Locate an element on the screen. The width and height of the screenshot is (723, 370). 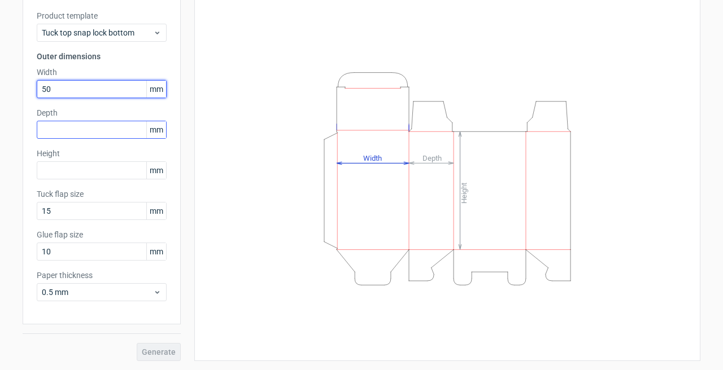
label: Paper thickness is located at coordinates (102, 276).